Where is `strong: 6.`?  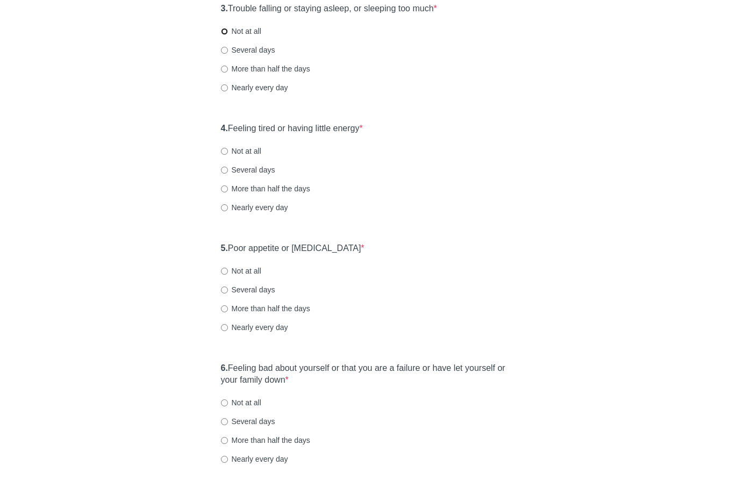 strong: 6. is located at coordinates (224, 368).